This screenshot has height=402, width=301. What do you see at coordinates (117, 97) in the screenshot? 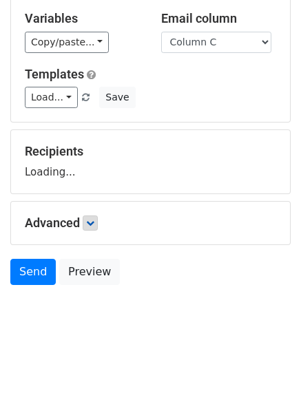
I see `button: Save` at bounding box center [117, 97].